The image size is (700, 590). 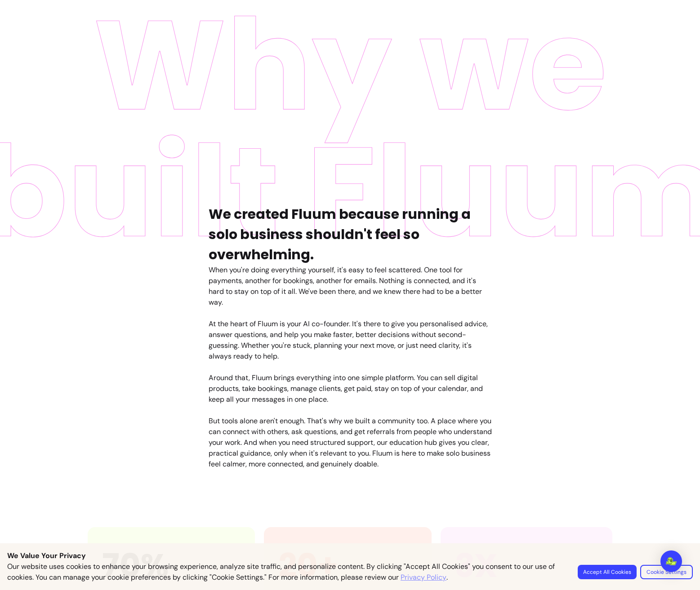 What do you see at coordinates (287, 572) in the screenshot?
I see `p: Our website uses cookies to enhance your browsing experience, analyze site traffic, and personali...` at bounding box center [287, 572].